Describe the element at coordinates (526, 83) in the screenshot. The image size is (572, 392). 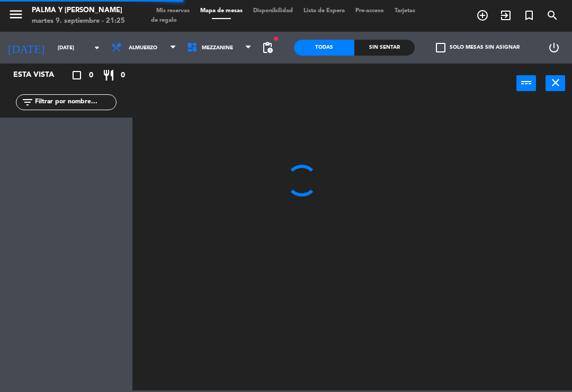
I see `button: power_input` at that location.